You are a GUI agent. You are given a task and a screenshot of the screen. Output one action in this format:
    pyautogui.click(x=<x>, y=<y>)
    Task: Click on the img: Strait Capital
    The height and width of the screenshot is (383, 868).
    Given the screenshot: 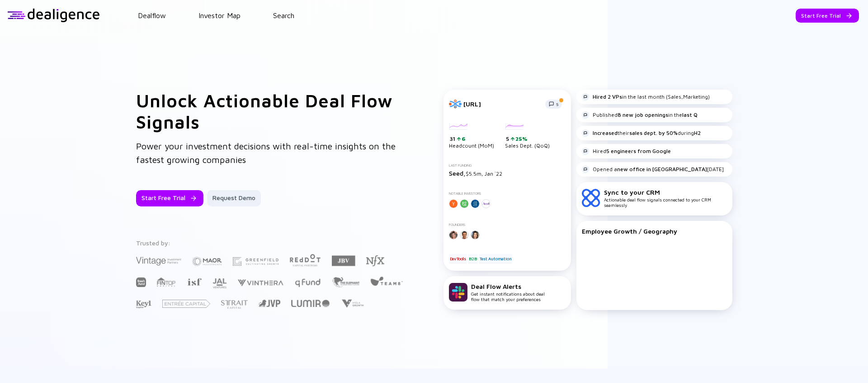 What is the action you would take?
    pyautogui.click(x=234, y=304)
    